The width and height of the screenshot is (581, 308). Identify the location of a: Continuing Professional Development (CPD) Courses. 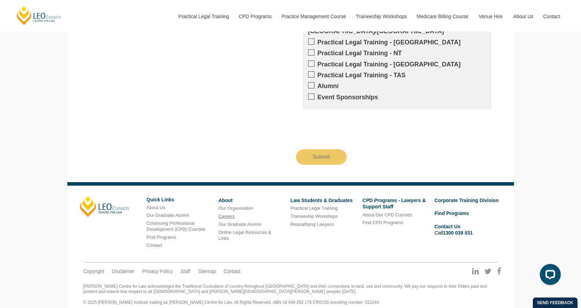
(176, 226).